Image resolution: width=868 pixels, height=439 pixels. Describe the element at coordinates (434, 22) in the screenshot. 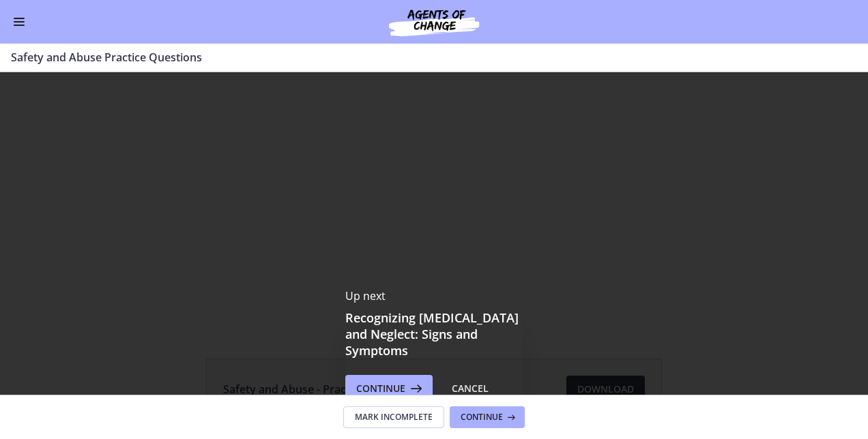

I see `img: Agents of Change` at that location.